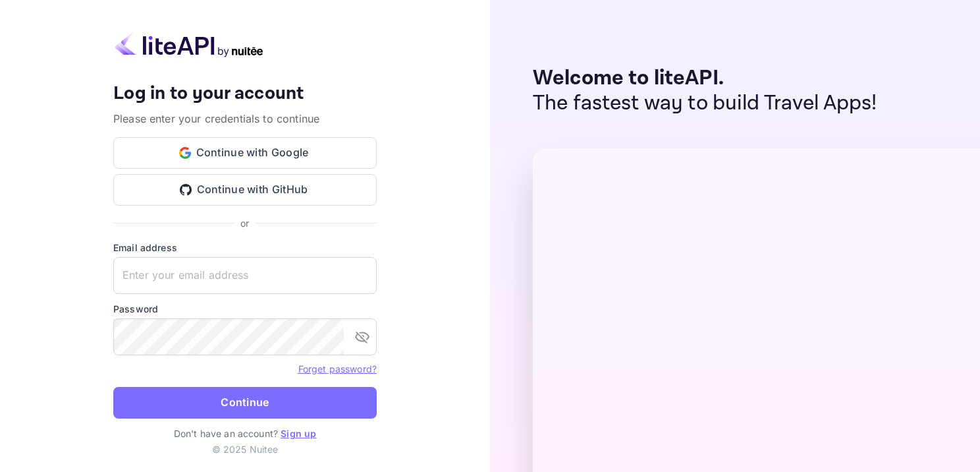  I want to click on button: toggle password visibility, so click(362, 337).